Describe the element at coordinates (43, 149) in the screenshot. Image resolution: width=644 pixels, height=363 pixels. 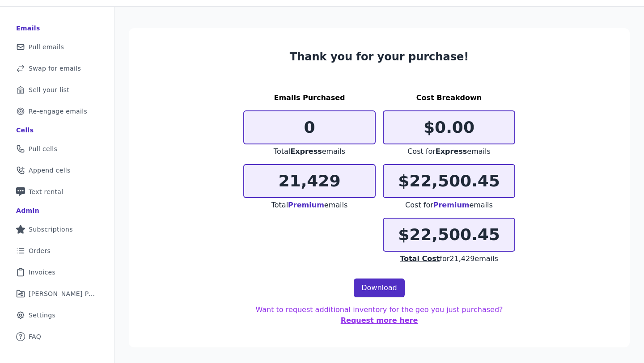
I see `span: Pull cells` at that location.